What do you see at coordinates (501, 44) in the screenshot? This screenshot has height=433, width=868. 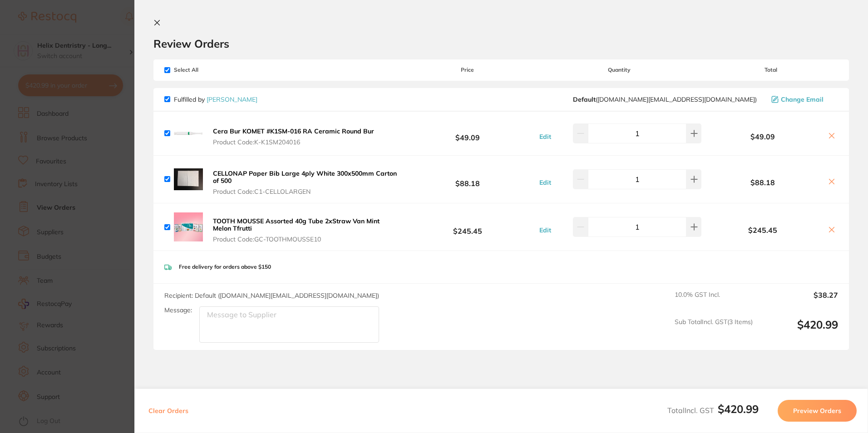 I see `h2: Review Orders` at bounding box center [501, 44].